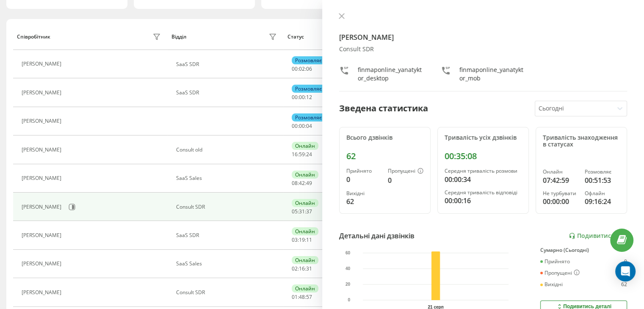 The height and width of the screenshot is (309, 644). I want to click on div: Open Intercom Messenger, so click(625, 272).